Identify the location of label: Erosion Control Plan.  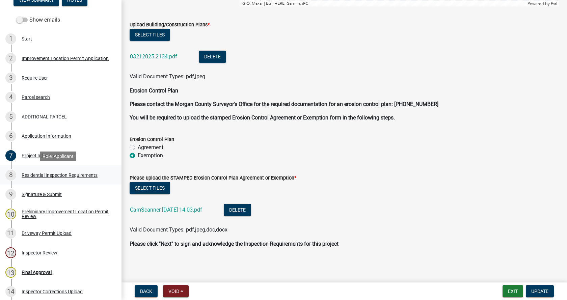
(152, 140).